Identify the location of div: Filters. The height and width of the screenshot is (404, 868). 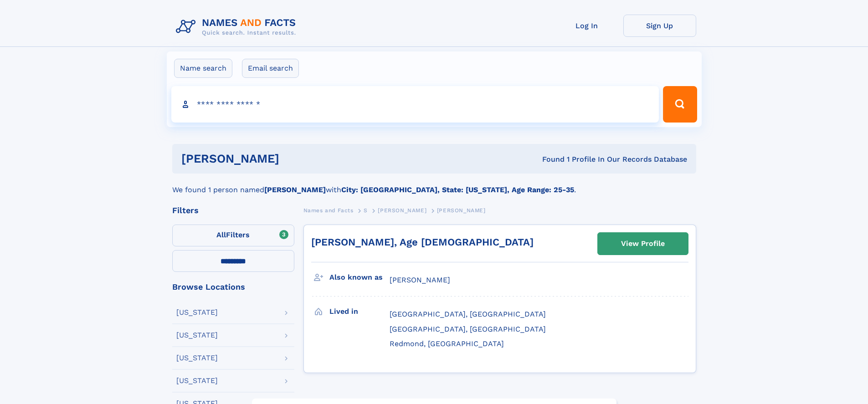
(233, 210).